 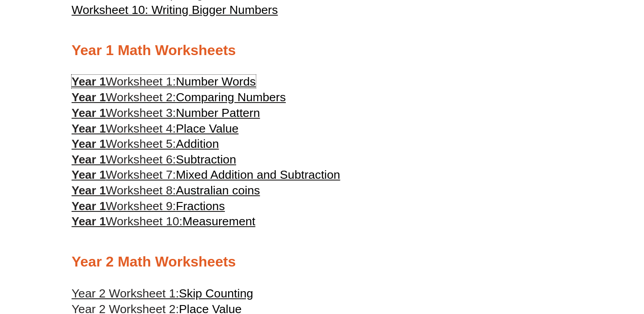 I want to click on span: Worksheet 1:, so click(x=141, y=81).